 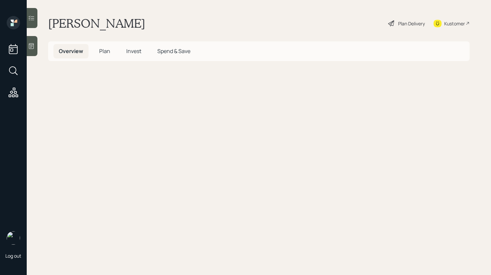 What do you see at coordinates (134, 51) in the screenshot?
I see `span: Invest` at bounding box center [134, 51].